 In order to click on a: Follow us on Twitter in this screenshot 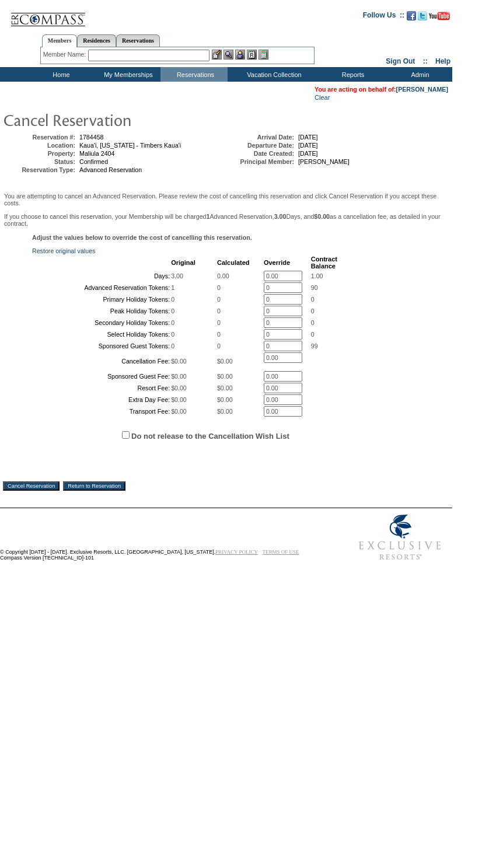, I will do `click(422, 18)`.